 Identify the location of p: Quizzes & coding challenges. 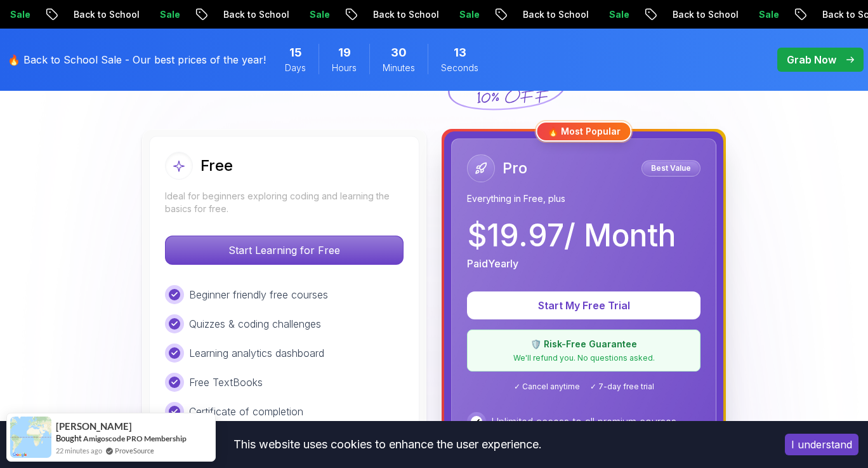
(255, 324).